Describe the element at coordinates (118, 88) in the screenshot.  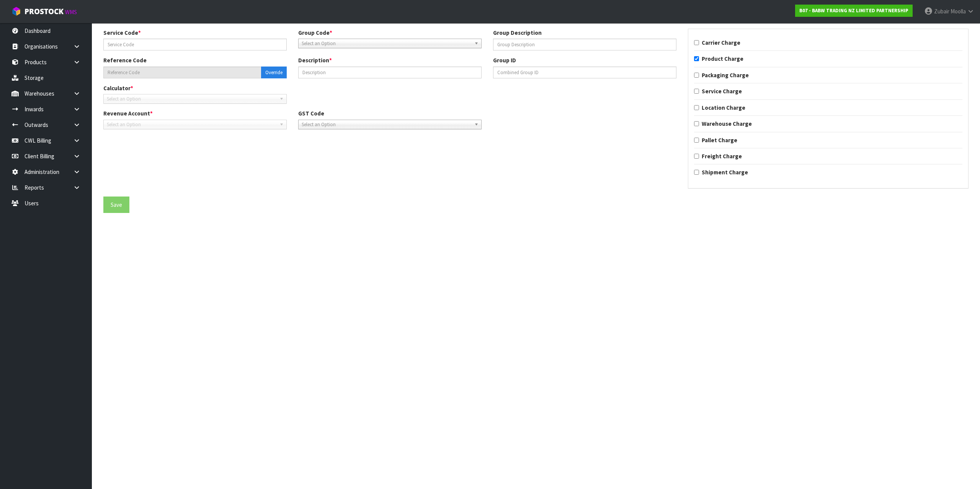
I see `label: Calculator` at that location.